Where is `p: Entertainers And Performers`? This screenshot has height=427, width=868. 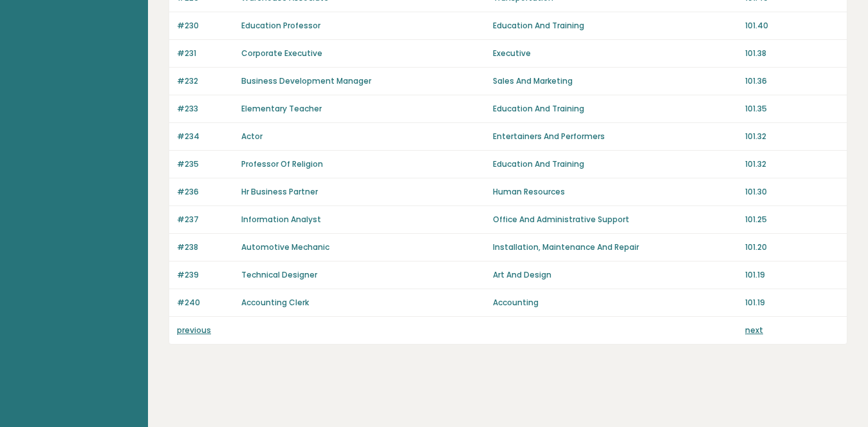
p: Entertainers And Performers is located at coordinates (615, 137).